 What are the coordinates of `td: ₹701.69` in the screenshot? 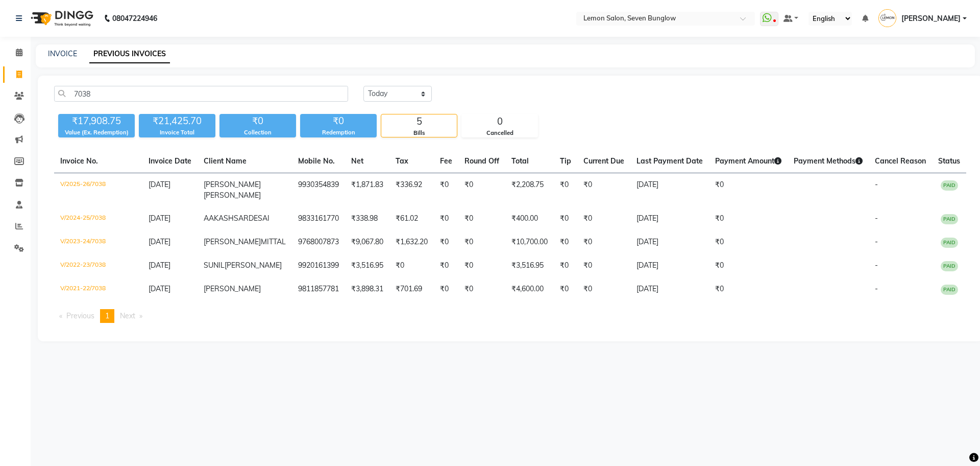 It's located at (412, 289).